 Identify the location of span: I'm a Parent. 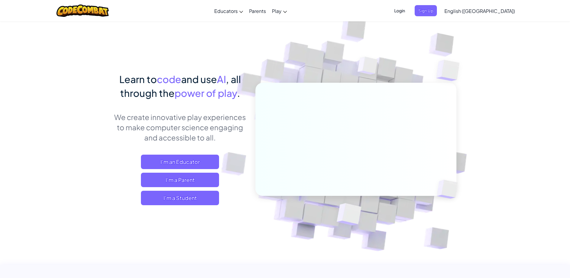
(180, 180).